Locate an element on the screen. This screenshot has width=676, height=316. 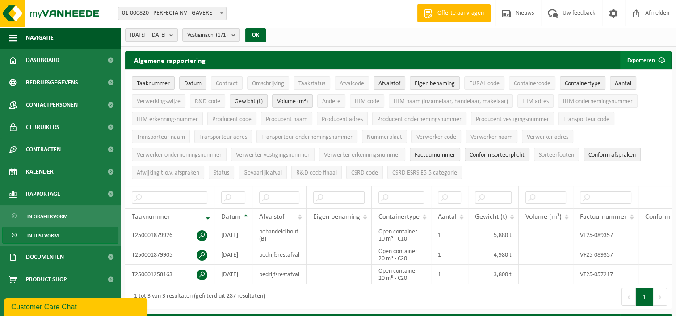
span: Producent code is located at coordinates (232, 119).